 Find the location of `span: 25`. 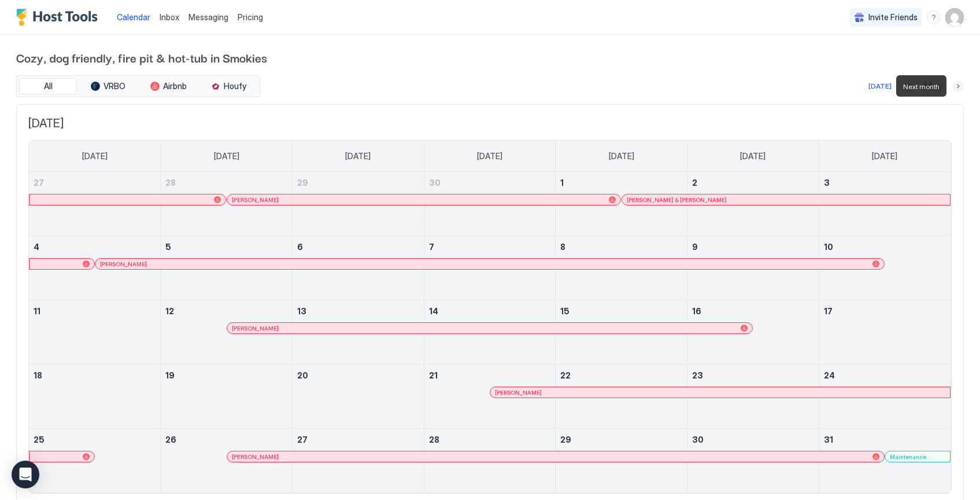

span: 25 is located at coordinates (39, 439).